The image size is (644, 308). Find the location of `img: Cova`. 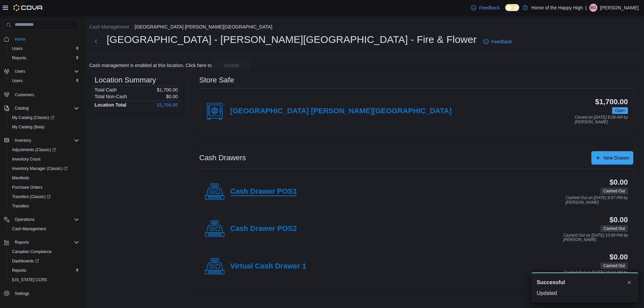

img: Cova is located at coordinates (28, 8).